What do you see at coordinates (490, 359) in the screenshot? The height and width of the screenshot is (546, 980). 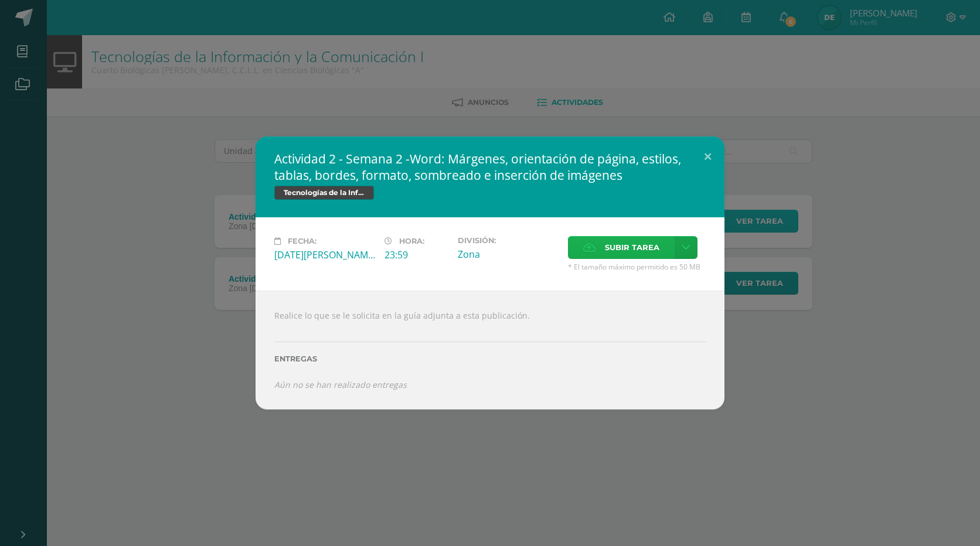 I see `label: Entregas` at bounding box center [490, 359].